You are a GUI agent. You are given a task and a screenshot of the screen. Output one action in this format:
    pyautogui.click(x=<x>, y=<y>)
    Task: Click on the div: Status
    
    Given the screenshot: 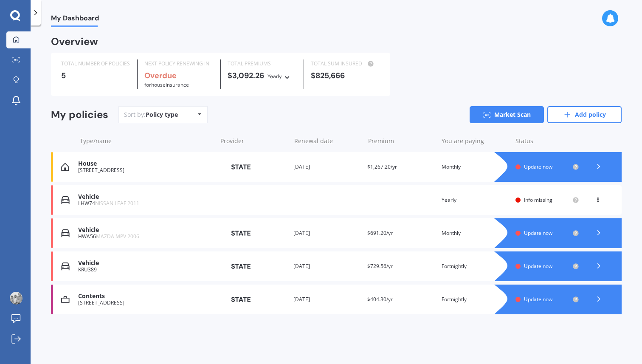 What is the action you would take?
    pyautogui.click(x=548, y=141)
    